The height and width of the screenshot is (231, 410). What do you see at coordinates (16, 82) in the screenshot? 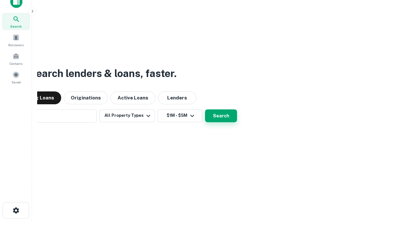
I see `span: Saved` at bounding box center [16, 82].